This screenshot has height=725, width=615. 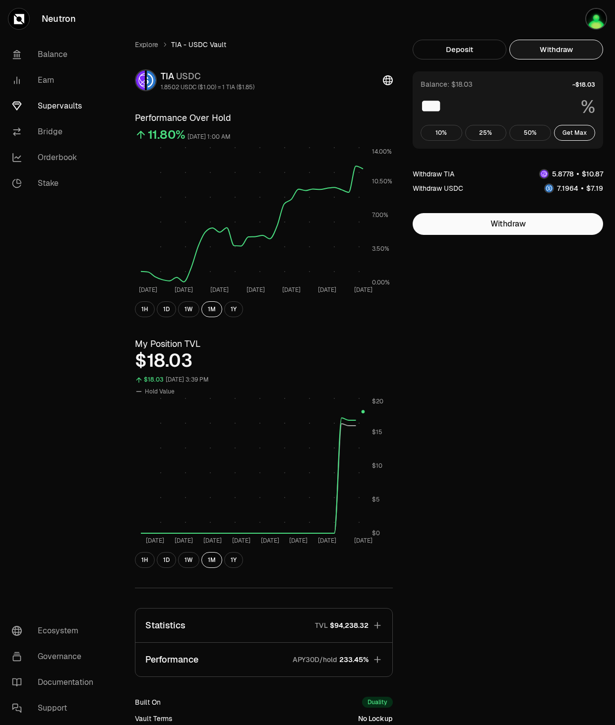 What do you see at coordinates (349, 625) in the screenshot?
I see `span: $94,238.32` at bounding box center [349, 625].